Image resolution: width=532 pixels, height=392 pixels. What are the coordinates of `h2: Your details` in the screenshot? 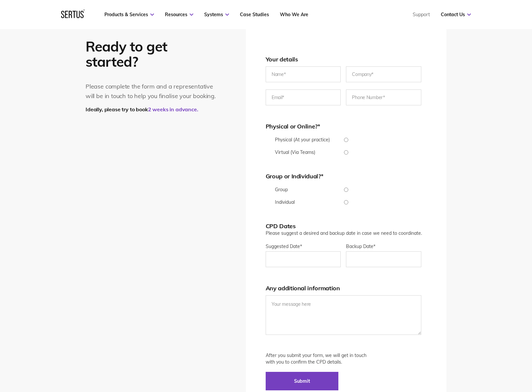 It's located at (346, 59).